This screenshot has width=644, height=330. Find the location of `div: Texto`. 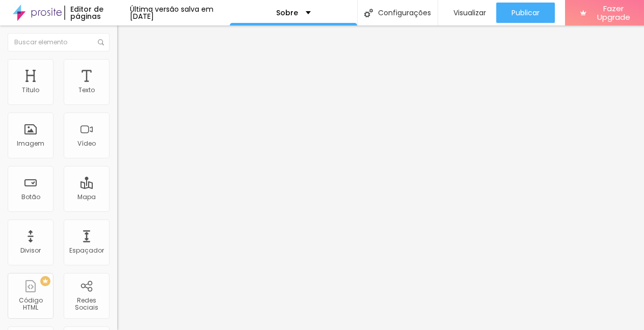

div: Texto is located at coordinates (87, 90).